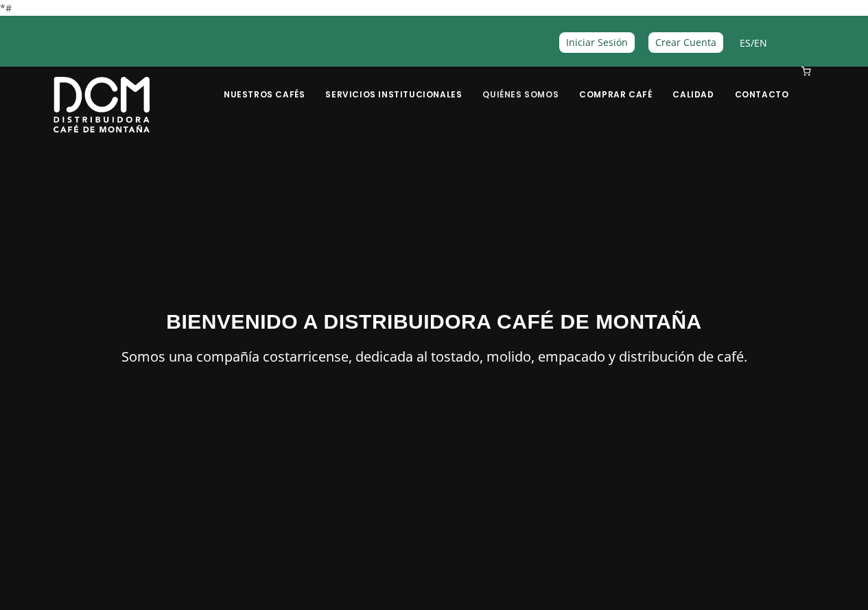 Image resolution: width=868 pixels, height=610 pixels. Describe the element at coordinates (616, 84) in the screenshot. I see `a: Comprar Café` at that location.